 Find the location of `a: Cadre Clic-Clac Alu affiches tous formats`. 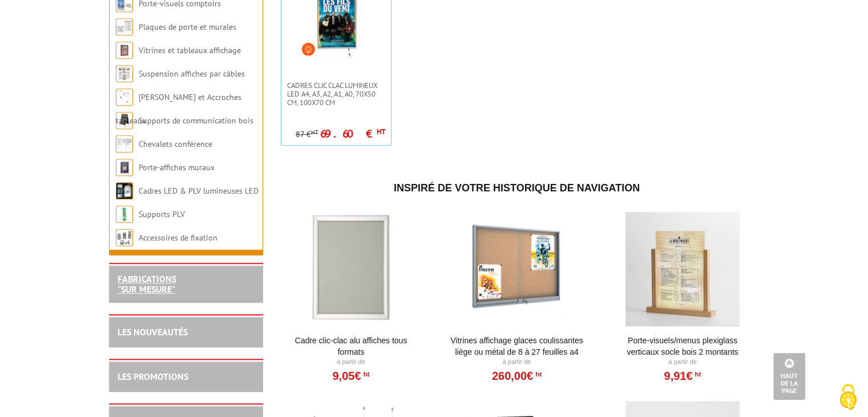

a: Cadre Clic-Clac Alu affiches tous formats is located at coordinates (351, 346).